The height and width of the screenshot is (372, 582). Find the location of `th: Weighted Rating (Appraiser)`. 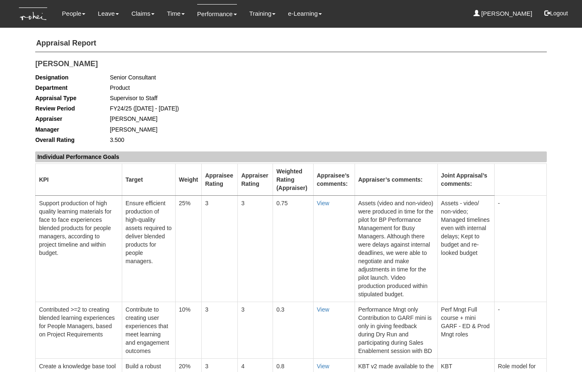

th: Weighted Rating (Appraiser) is located at coordinates (293, 179).